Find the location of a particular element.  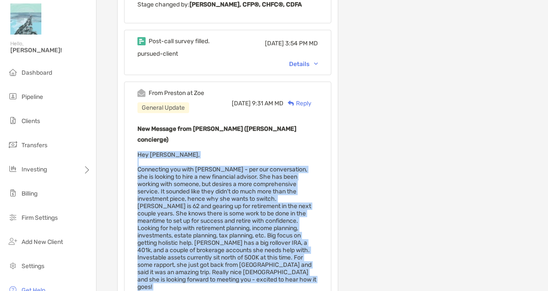

span: Investing is located at coordinates (34, 169).